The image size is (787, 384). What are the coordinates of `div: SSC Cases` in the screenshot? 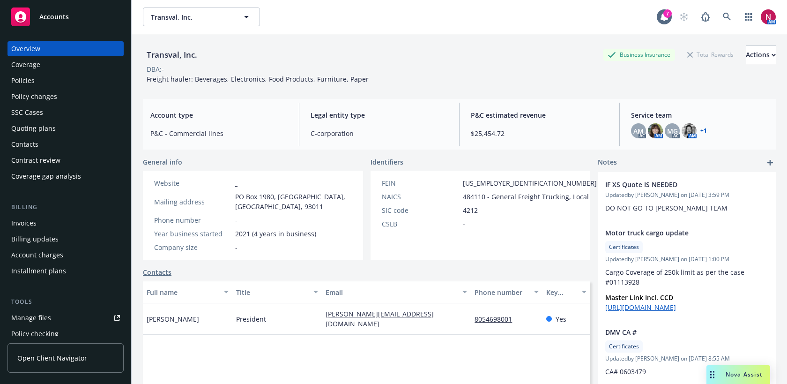 It's located at (27, 112).